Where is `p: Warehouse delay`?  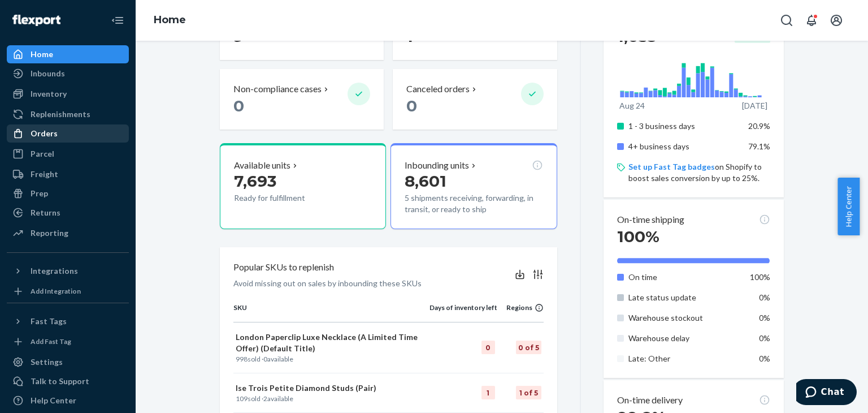 p: Warehouse delay is located at coordinates (684, 339).